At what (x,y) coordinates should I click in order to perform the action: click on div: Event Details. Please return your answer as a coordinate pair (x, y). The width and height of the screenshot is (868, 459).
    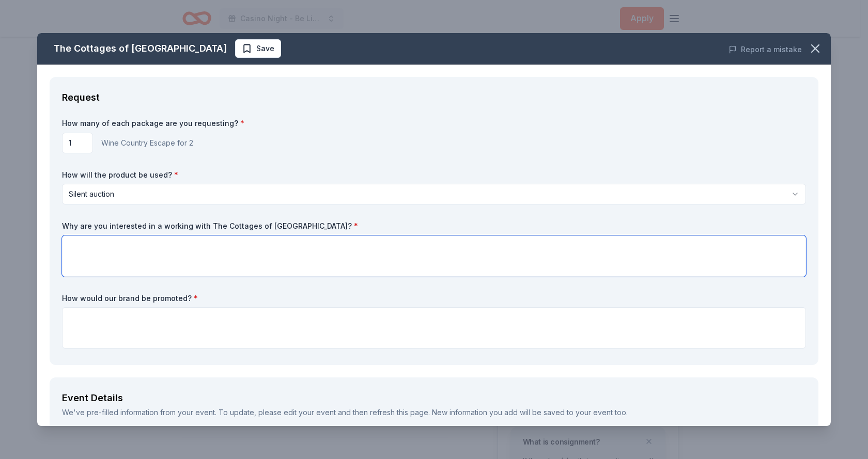
    Looking at the image, I should click on (434, 398).